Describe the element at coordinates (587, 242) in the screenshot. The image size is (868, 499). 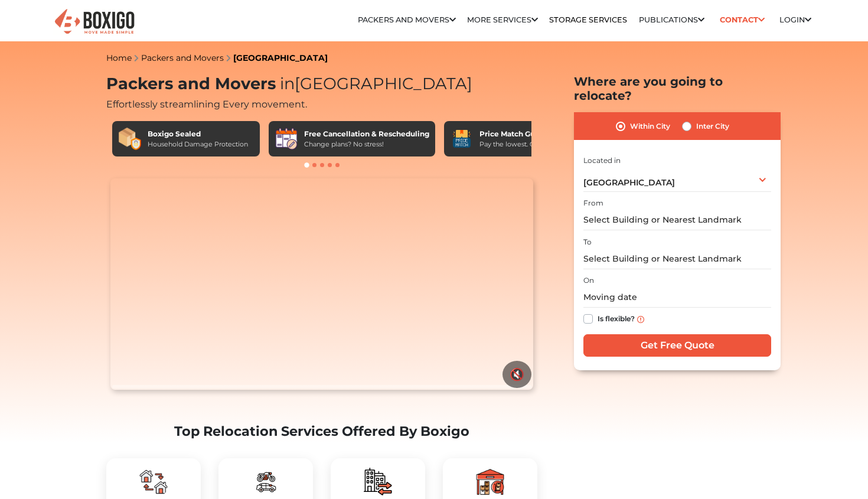
I see `label: To` at that location.